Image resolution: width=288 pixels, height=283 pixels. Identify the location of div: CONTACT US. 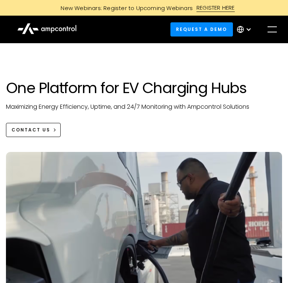
(31, 130).